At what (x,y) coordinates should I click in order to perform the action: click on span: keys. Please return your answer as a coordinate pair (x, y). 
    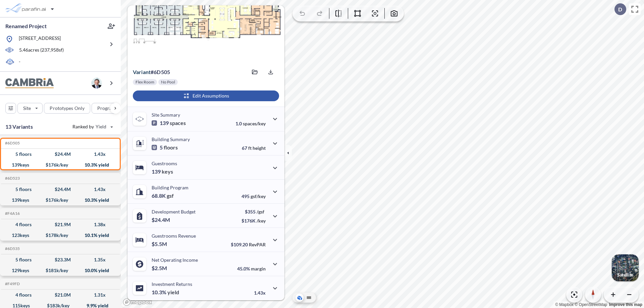
    Looking at the image, I should click on (167, 172).